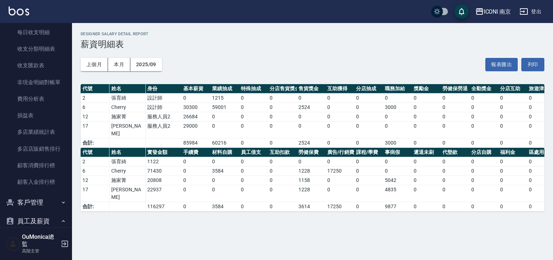 The height and width of the screenshot is (260, 553). Describe the element at coordinates (40, 251) in the screenshot. I see `p: 高階主管` at that location.